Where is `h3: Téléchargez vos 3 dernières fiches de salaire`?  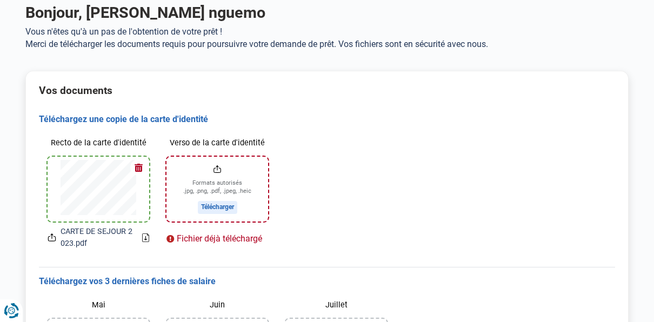
h3: Téléchargez vos 3 dernières fiches de salaire is located at coordinates (327, 282).